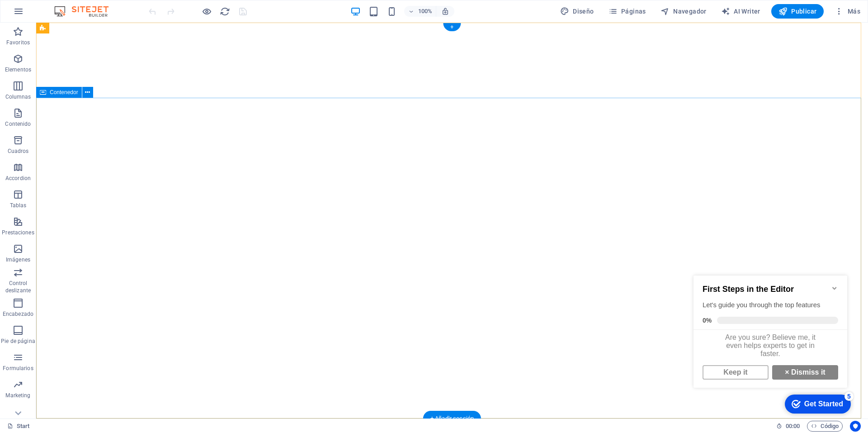  Describe the element at coordinates (18, 206) in the screenshot. I see `p: Tablas` at that location.